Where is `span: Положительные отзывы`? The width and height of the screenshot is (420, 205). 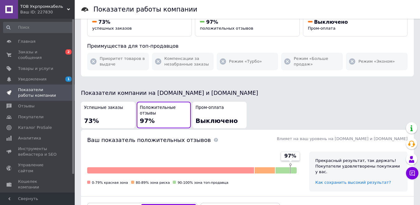
span: Положительные отзывы is located at coordinates (164, 110).